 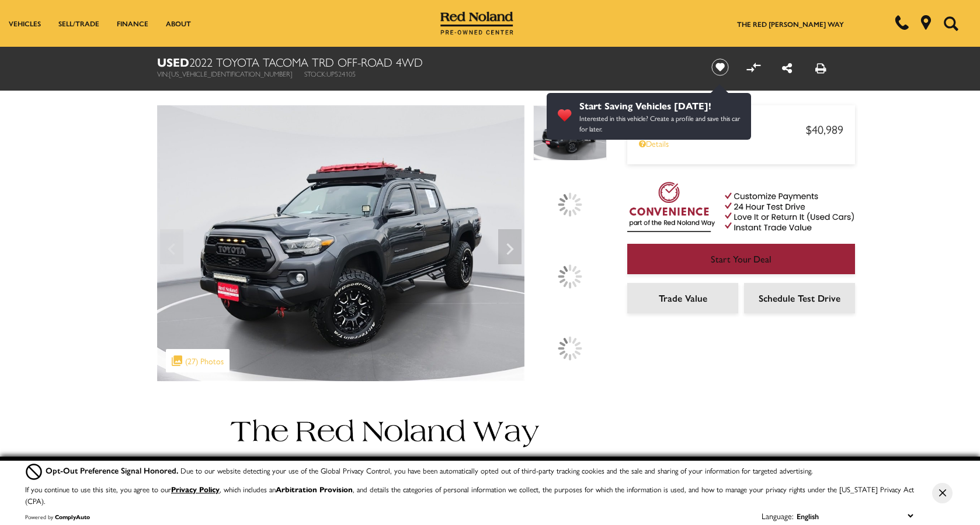 I want to click on a: ComplyAuto, so click(x=73, y=517).